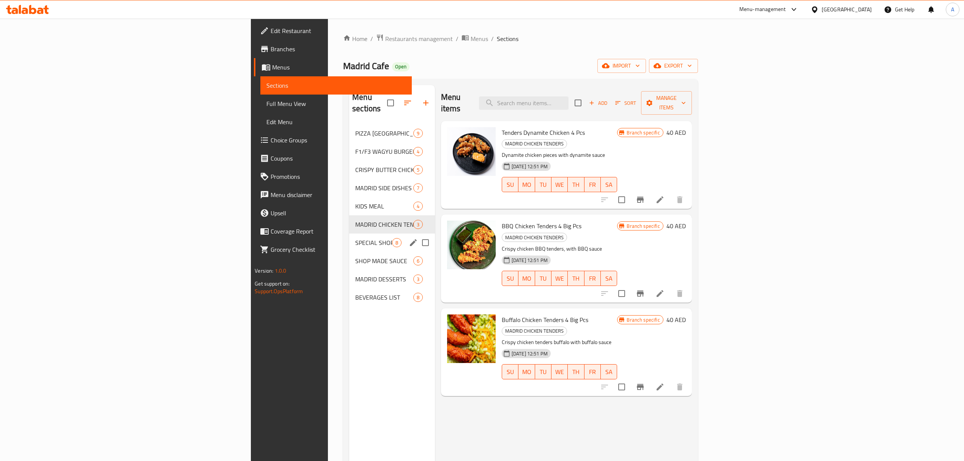 This screenshot has height=461, width=964. What do you see at coordinates (392, 188) in the screenshot?
I see `div: MADRID SIDE DISHES7` at bounding box center [392, 188].